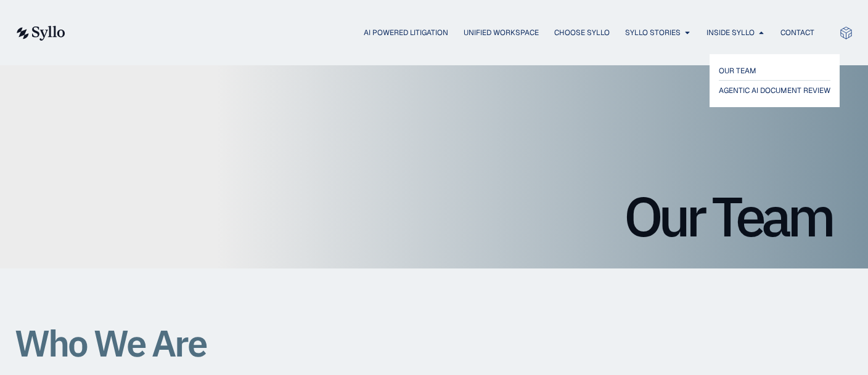 The image size is (868, 375). What do you see at coordinates (434, 216) in the screenshot?
I see `h1: Our Team` at bounding box center [434, 216].